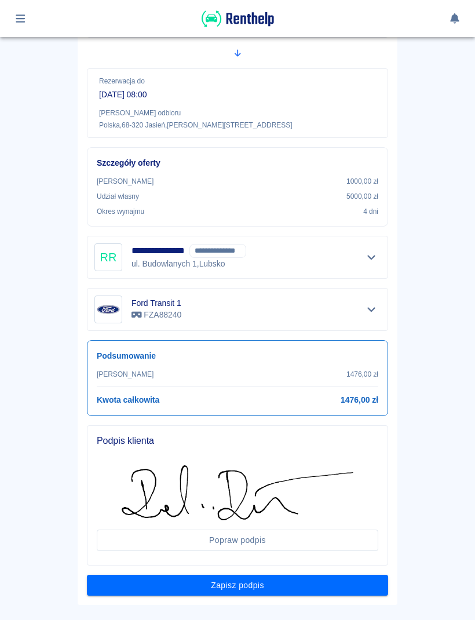 Image resolution: width=475 pixels, height=620 pixels. Describe the element at coordinates (156, 315) in the screenshot. I see `p: FZA88240` at that location.